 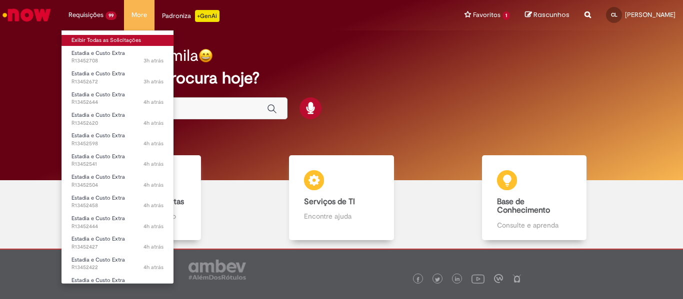 I want to click on time: 27/08/2025 14:02:25, so click(x=153, y=123).